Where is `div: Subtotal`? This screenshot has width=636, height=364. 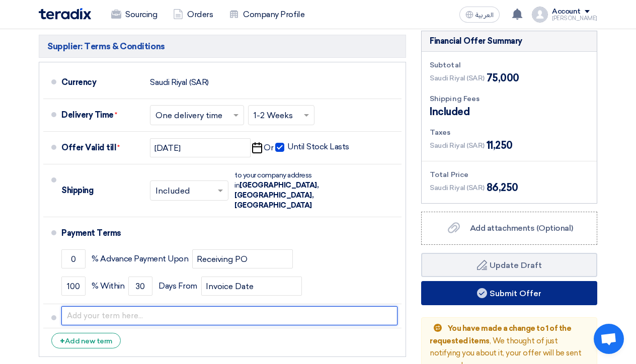 div: Subtotal is located at coordinates (509, 65).